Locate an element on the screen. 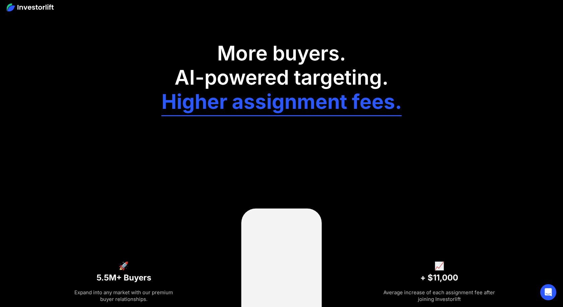 This screenshot has width=563, height=307. h1: Higher assignment fees. is located at coordinates (282, 103).